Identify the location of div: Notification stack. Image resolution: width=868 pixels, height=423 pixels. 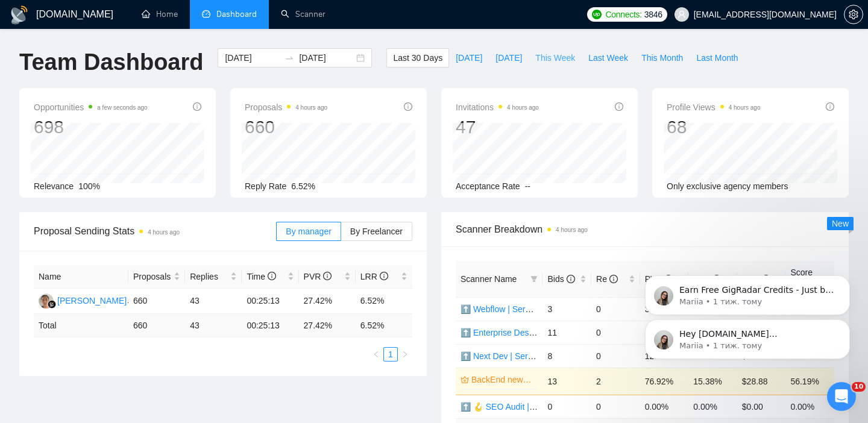
(120, 85).